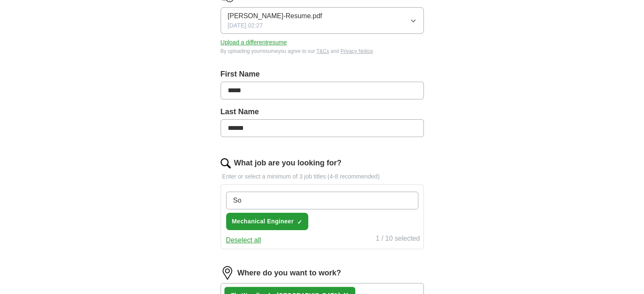 This screenshot has width=644, height=294. Describe the element at coordinates (398, 240) in the screenshot. I see `div: 1 / 10 selected` at that location.